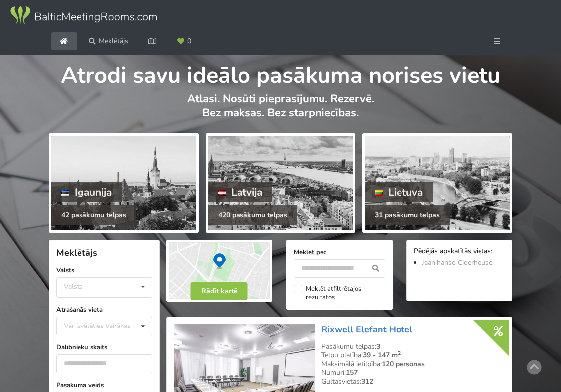 The image size is (561, 392). I want to click on strong: 39 - 147 m, so click(382, 355).